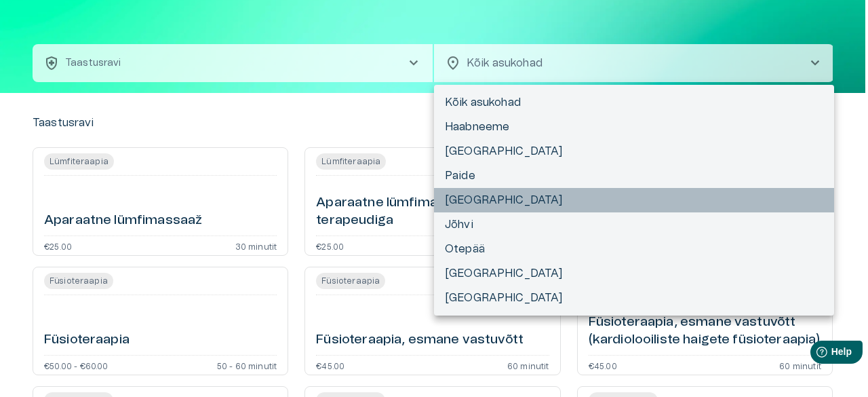  What do you see at coordinates (634, 176) in the screenshot?
I see `li: Paide` at bounding box center [634, 176].